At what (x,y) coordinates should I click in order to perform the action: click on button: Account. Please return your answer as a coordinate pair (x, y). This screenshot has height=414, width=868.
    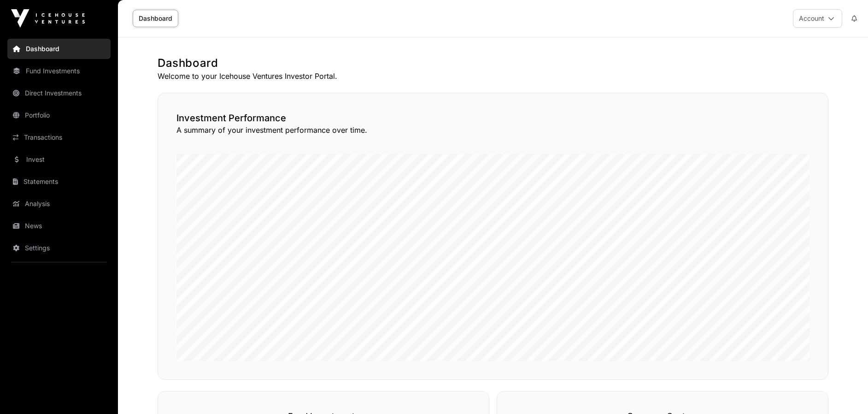
    Looking at the image, I should click on (817, 18).